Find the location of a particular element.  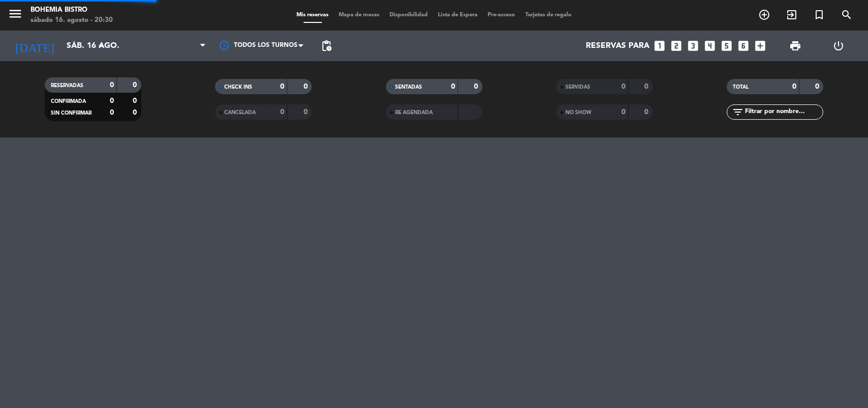

span: Mapa de mesas is located at coordinates (359, 15).